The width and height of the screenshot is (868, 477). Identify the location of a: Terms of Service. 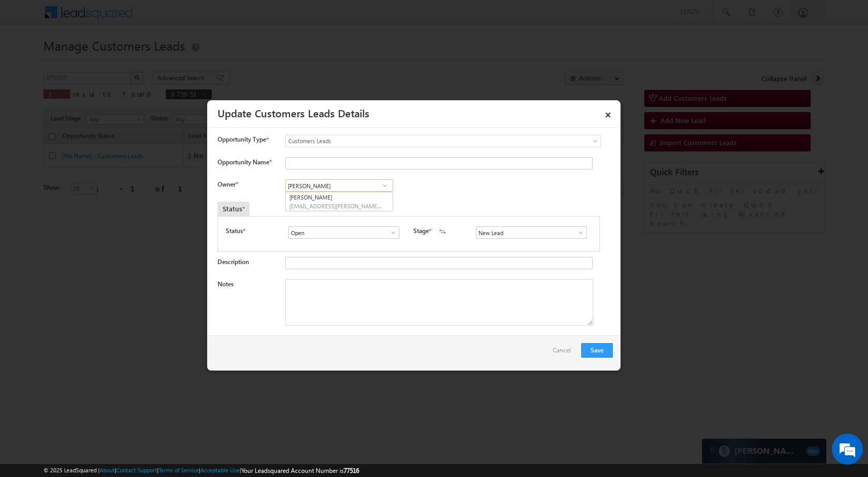
(179, 469).